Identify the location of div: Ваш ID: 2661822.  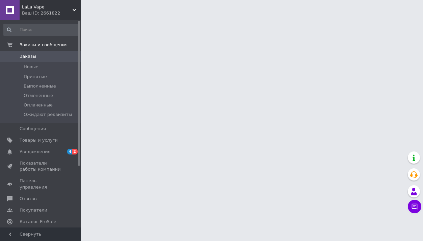
(51, 13).